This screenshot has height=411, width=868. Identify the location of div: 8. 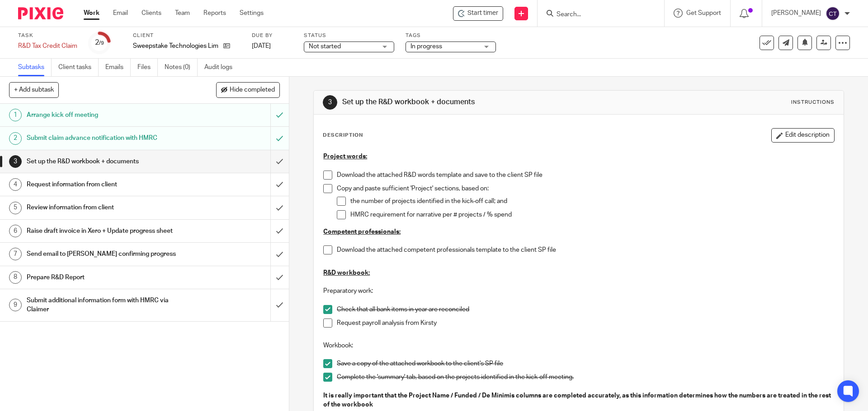
(16, 278).